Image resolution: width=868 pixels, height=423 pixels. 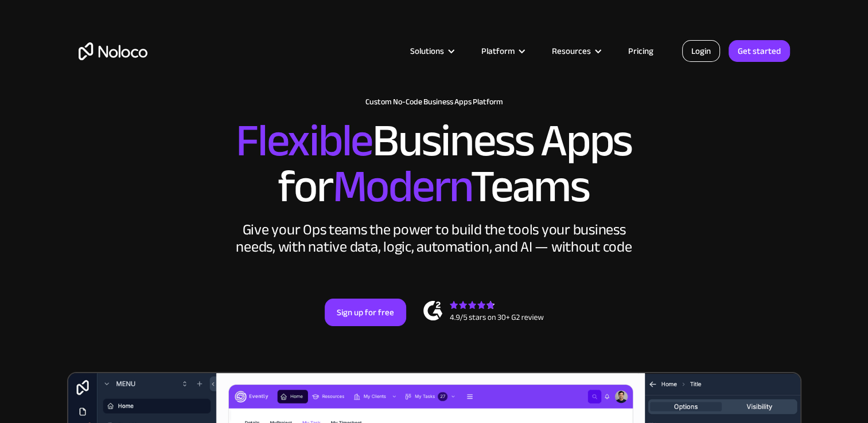 I want to click on a: Sign up for free, so click(x=365, y=313).